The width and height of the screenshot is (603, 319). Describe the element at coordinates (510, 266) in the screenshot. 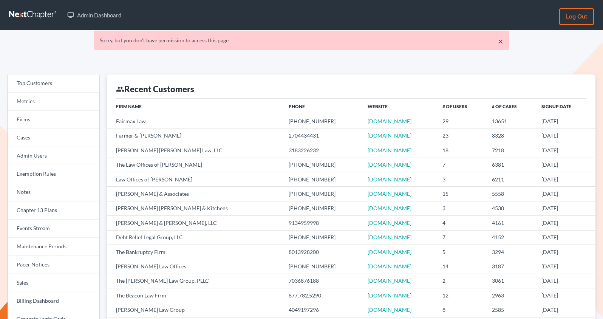

I see `td: 3187` at that location.